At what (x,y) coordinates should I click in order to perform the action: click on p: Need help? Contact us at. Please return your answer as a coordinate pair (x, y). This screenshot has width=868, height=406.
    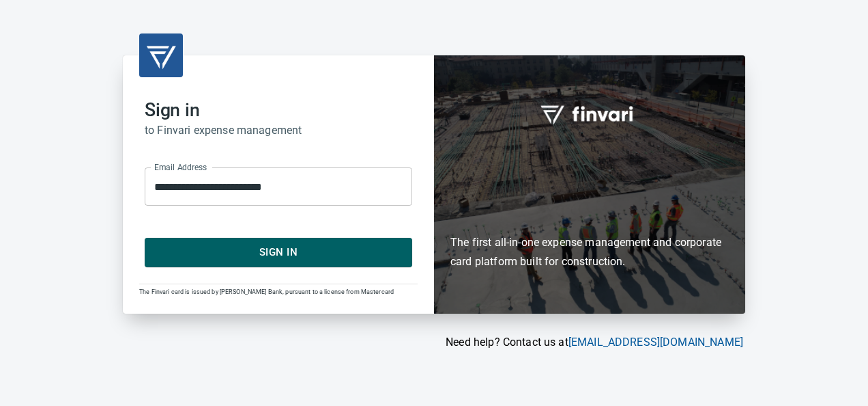
    Looking at the image, I should click on (433, 342).